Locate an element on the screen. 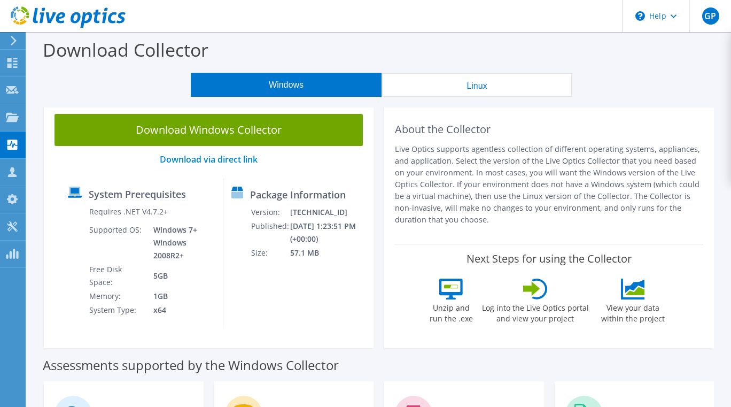 The width and height of the screenshot is (731, 407). td: Free Disk Space: is located at coordinates (117, 276).